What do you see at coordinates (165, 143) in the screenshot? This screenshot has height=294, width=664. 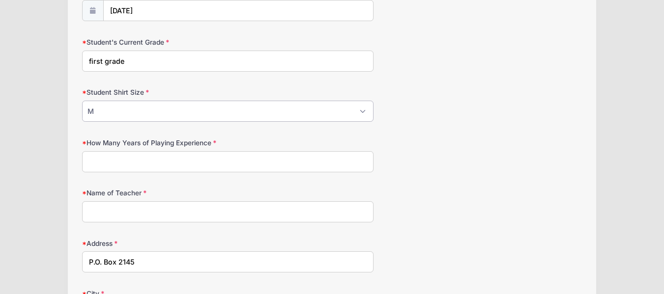 I see `label: How Many Years of Playing Experience` at bounding box center [165, 143].